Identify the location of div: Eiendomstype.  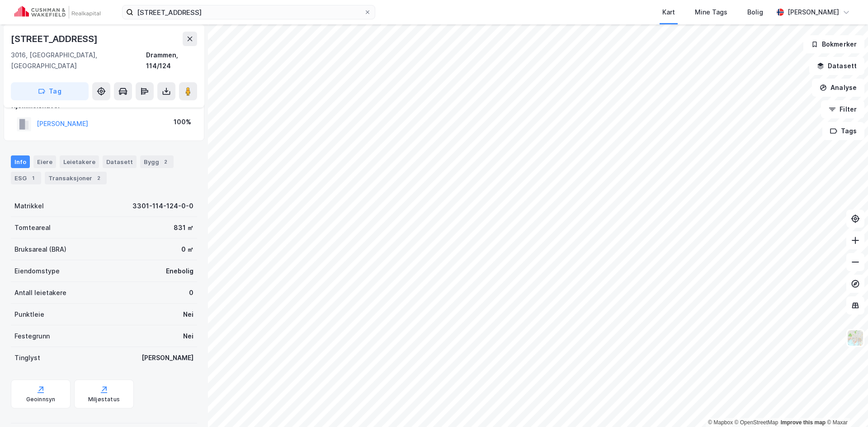
(37, 271).